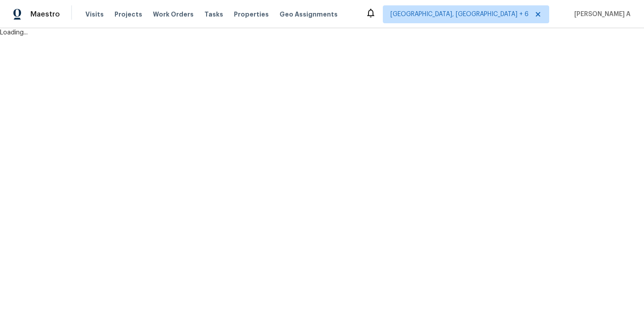 This screenshot has height=334, width=644. I want to click on span: Geo Assignments, so click(309, 14).